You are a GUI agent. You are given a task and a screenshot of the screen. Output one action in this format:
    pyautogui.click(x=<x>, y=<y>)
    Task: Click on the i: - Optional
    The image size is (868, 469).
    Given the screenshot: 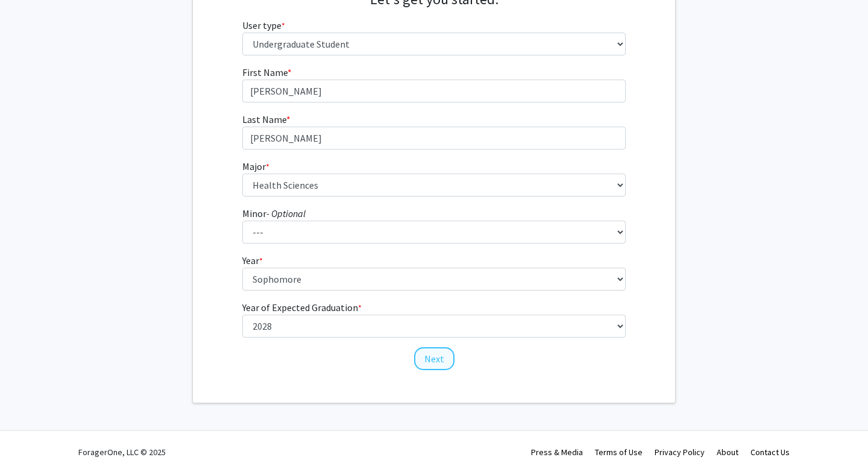 What is the action you would take?
    pyautogui.click(x=286, y=214)
    